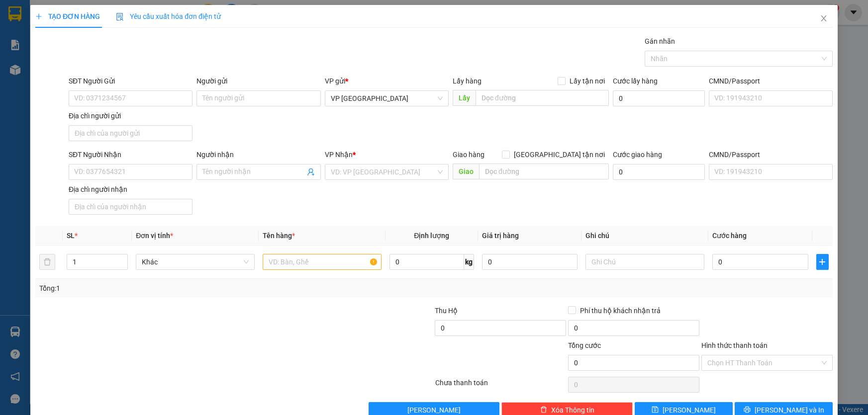 The image size is (868, 415). Describe the element at coordinates (637, 155) in the screenshot. I see `label: Cước giao hàng` at that location.